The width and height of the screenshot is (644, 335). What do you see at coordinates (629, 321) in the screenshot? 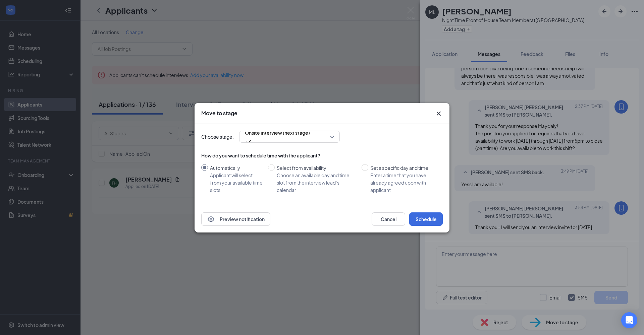
I see `div: Open Intercom Messenger` at bounding box center [629, 321].